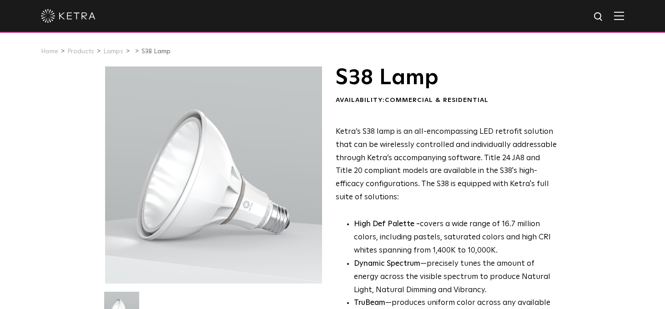 The image size is (665, 309). What do you see at coordinates (386, 224) in the screenshot?
I see `strong: High Def Palette -` at bounding box center [386, 224].